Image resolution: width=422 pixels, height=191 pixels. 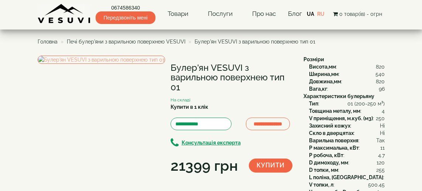 I want to click on b: P робоча, кВт, so click(x=326, y=156).